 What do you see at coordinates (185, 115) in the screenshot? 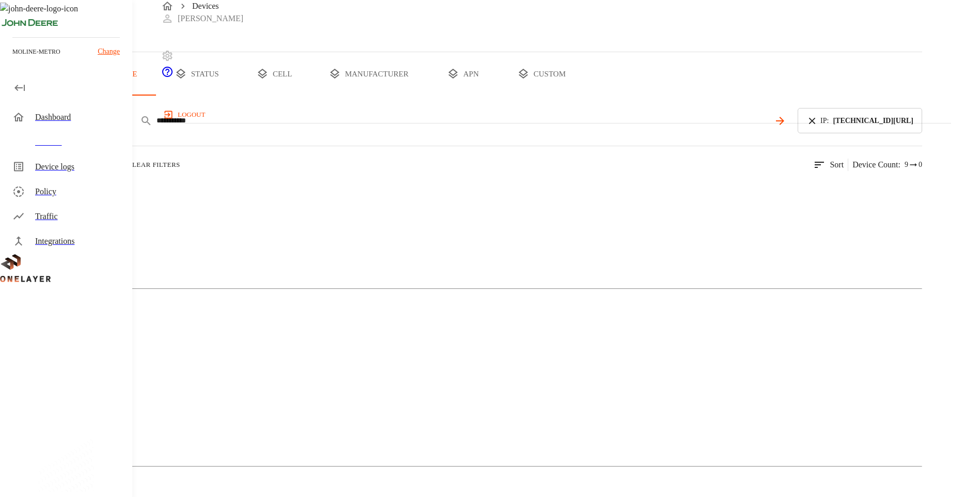
I see `button: logout` at bounding box center [185, 115].